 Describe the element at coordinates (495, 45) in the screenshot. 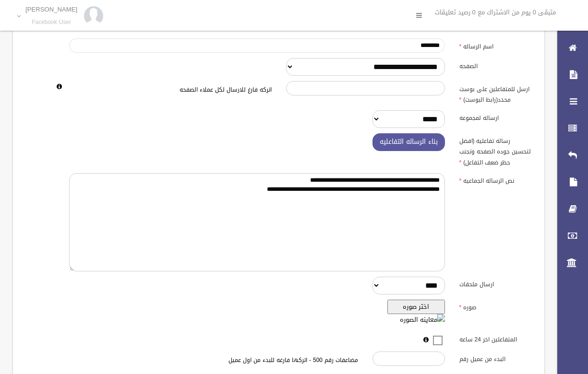

I see `label: اسم الرساله` at that location.